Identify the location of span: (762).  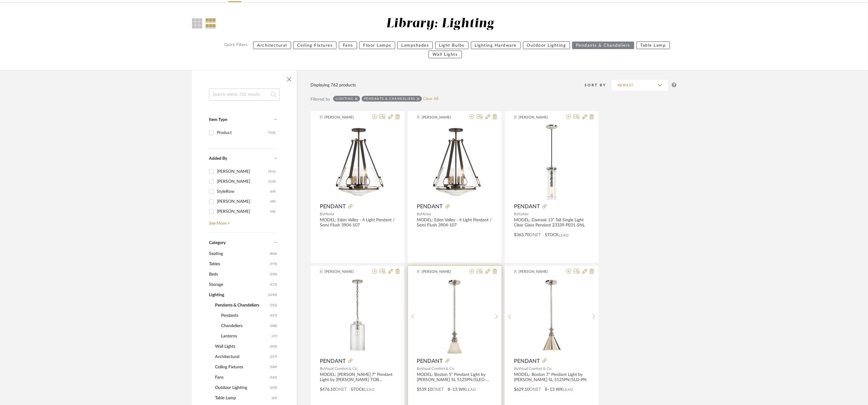
(274, 305).